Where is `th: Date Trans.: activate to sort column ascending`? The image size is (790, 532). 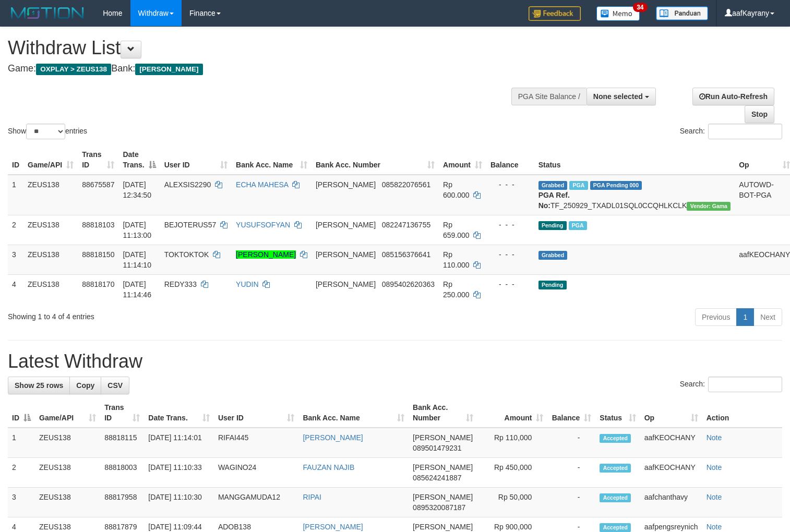 th: Date Trans.: activate to sort column ascending is located at coordinates (179, 412).